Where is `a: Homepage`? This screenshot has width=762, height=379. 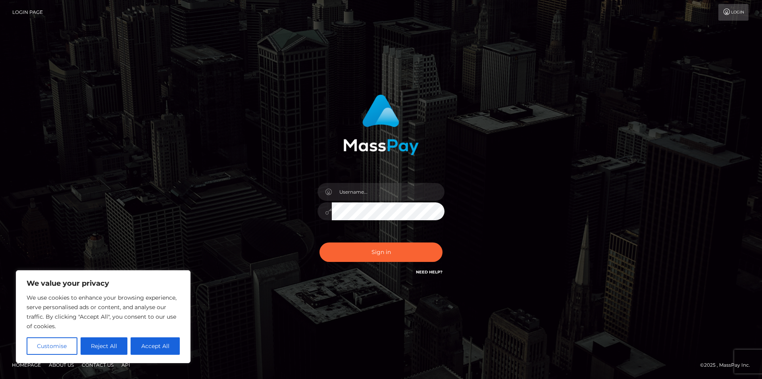 a: Homepage is located at coordinates (26, 365).